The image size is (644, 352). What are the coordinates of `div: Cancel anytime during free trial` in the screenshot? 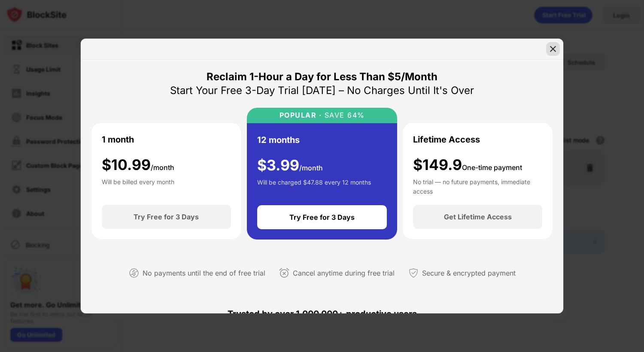 It's located at (343, 273).